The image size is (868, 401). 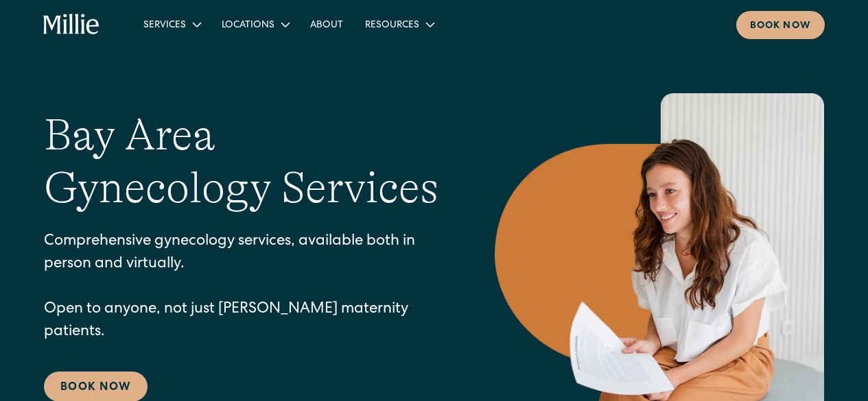 What do you see at coordinates (241, 287) in the screenshot?
I see `p: Comprehensive gynecology services, available both in person and virtually. Open to anyone, not ju...` at bounding box center [241, 287].